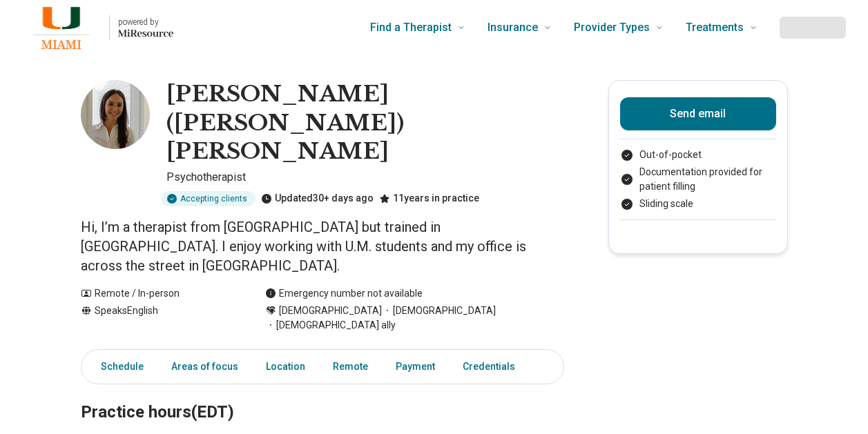 Image resolution: width=868 pixels, height=434 pixels. Describe the element at coordinates (715, 28) in the screenshot. I see `span: Treatments` at that location.